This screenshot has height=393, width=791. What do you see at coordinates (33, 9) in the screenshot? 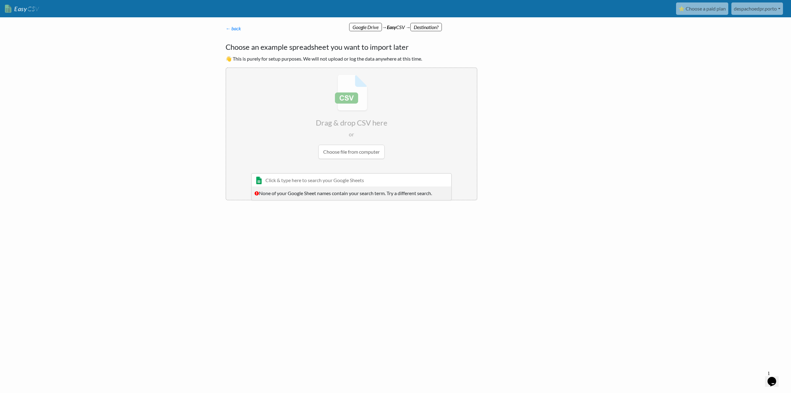
I see `span: CSV` at bounding box center [33, 9].